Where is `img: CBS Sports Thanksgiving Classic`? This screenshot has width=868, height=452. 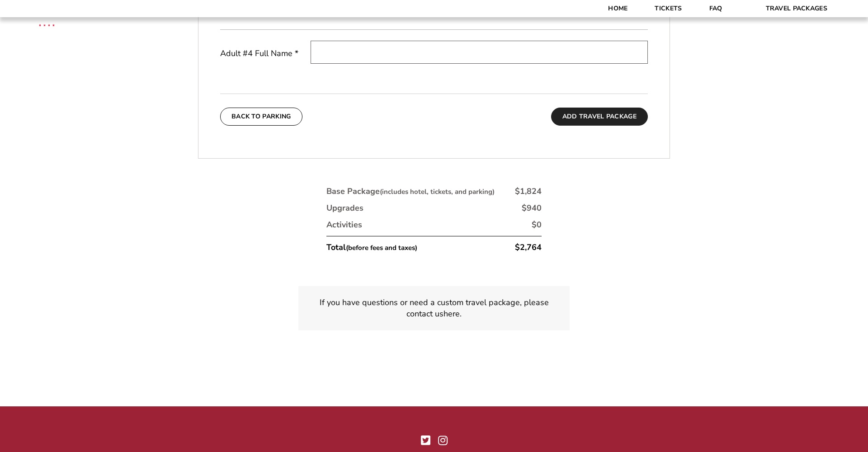
img: CBS Sports Thanksgiving Classic is located at coordinates (47, 24).